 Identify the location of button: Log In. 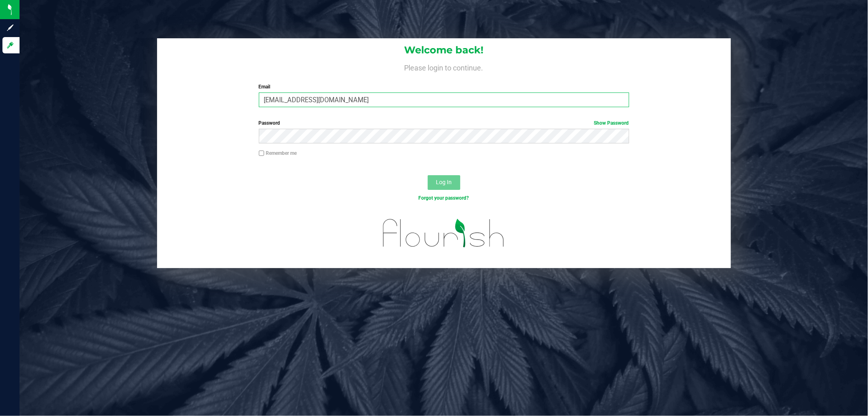
(444, 182).